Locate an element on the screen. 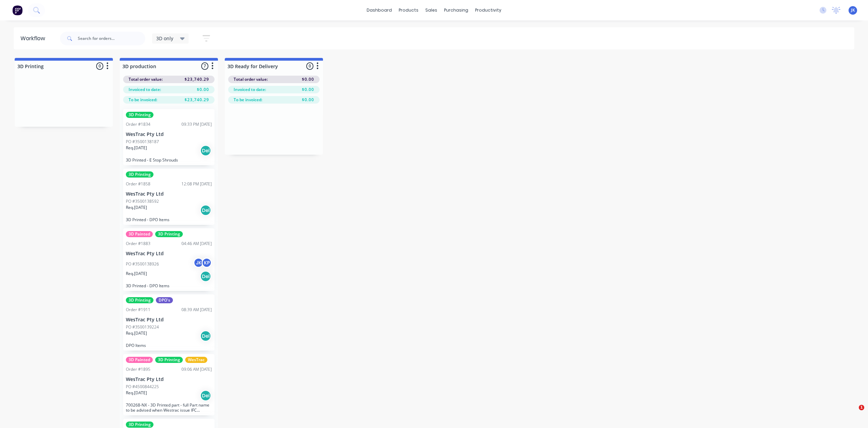 This screenshot has height=428, width=868. p: DPO Items is located at coordinates (169, 345).